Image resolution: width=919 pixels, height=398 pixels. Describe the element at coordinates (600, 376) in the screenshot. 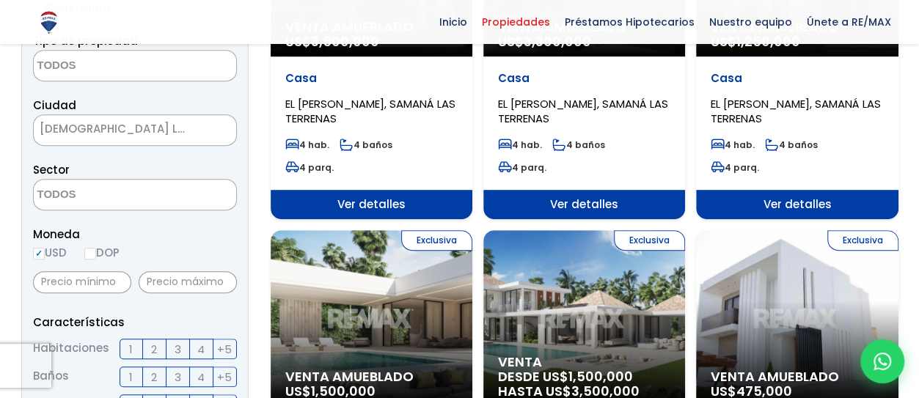

I see `span: 1,500,000` at that location.